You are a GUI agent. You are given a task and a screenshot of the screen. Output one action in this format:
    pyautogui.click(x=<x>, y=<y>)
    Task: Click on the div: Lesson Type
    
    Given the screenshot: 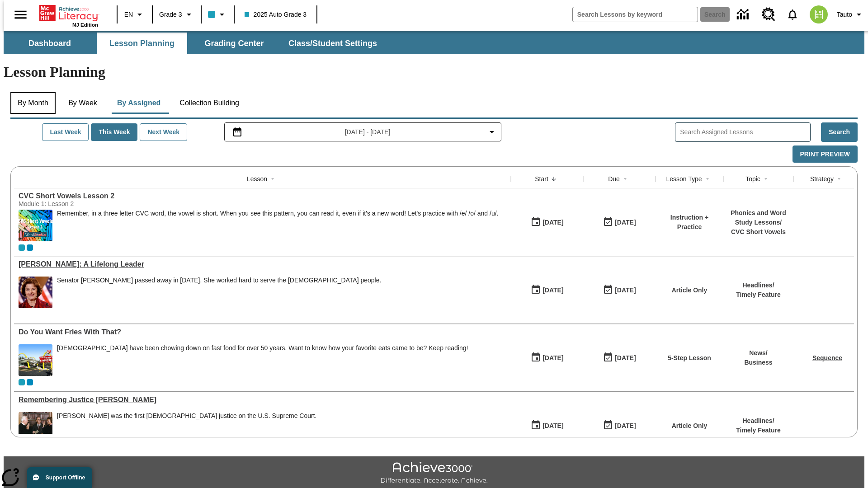 What is the action you would take?
    pyautogui.click(x=683, y=179)
    